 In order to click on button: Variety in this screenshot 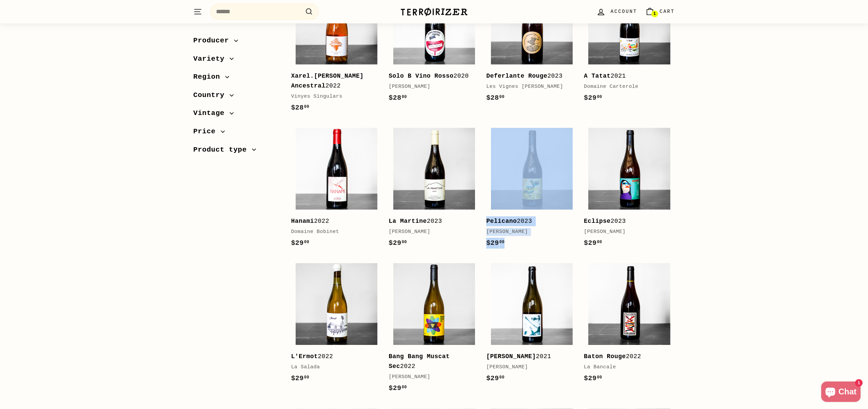, I will do `click(237, 61)`.